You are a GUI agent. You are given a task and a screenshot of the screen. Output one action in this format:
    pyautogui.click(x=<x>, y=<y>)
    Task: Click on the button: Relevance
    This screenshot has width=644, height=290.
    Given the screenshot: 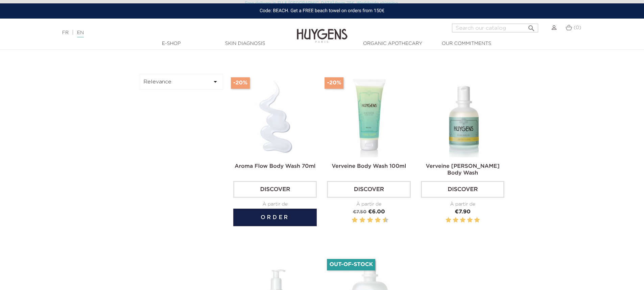 What is the action you would take?
    pyautogui.click(x=182, y=82)
    